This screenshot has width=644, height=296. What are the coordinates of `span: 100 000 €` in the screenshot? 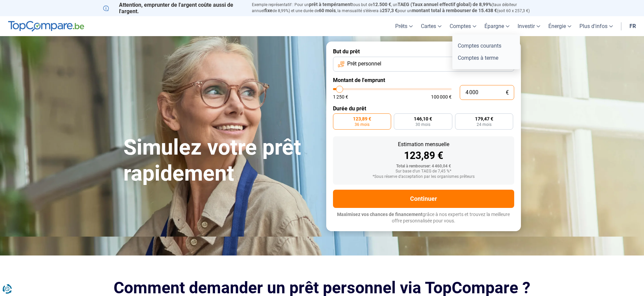 It's located at (441, 97).